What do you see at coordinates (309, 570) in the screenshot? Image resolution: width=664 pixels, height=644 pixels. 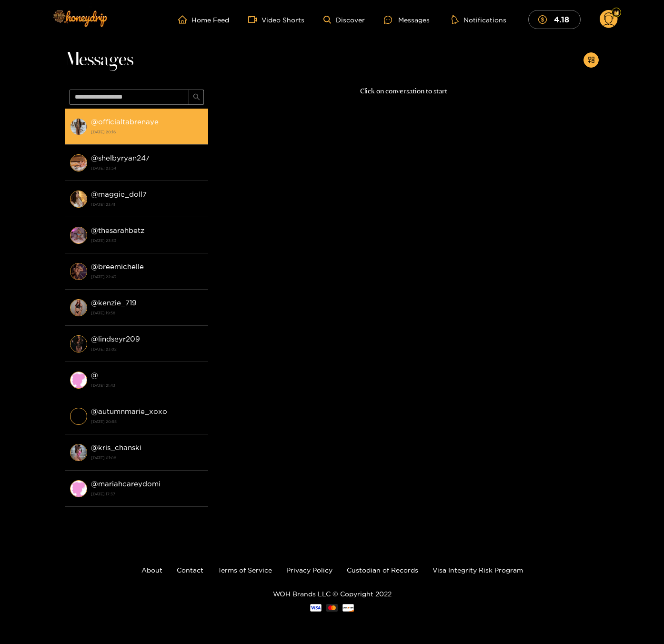 I see `a: Privacy Policy` at bounding box center [309, 570].